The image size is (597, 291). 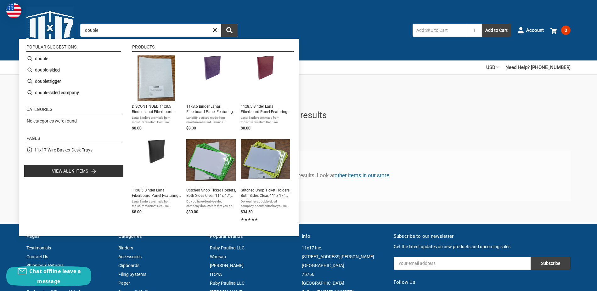 What do you see at coordinates (218, 257) in the screenshot?
I see `a: Wausau` at bounding box center [218, 257].